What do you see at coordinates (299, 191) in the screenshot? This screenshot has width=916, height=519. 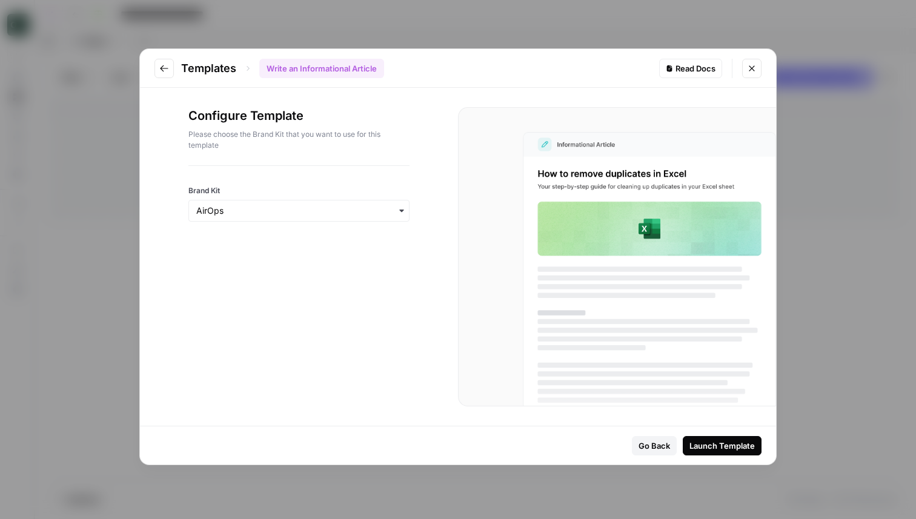 I see `label: Brand Kit` at bounding box center [299, 191].